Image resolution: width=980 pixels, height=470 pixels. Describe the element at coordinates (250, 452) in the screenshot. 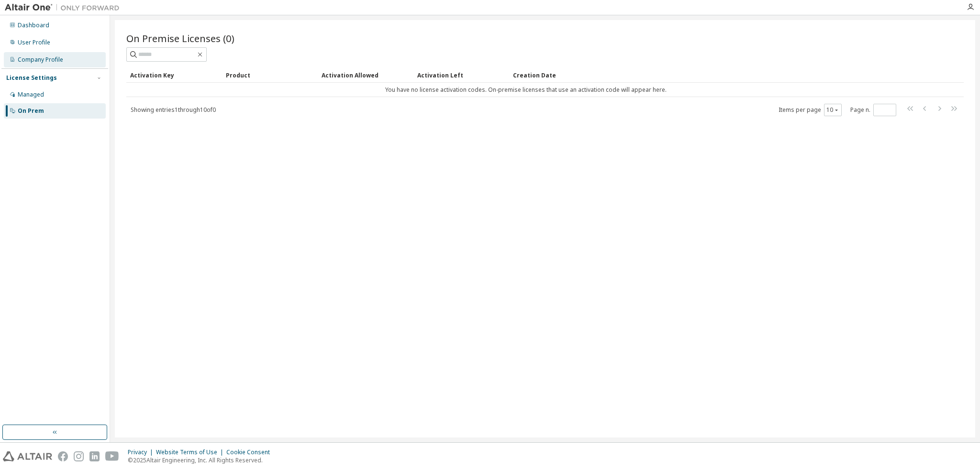

I see `div: Cookie Consent` at that location.